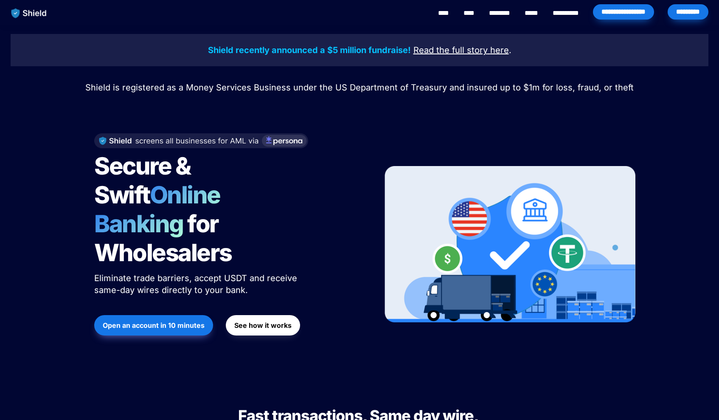  I want to click on a: Open an account in 10 minutes, so click(154, 325).